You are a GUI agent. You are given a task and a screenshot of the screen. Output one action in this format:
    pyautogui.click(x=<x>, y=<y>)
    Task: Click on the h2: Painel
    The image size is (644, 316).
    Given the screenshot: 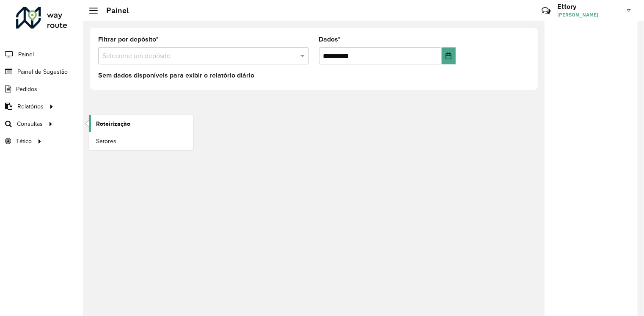 What is the action you would take?
    pyautogui.click(x=113, y=11)
    